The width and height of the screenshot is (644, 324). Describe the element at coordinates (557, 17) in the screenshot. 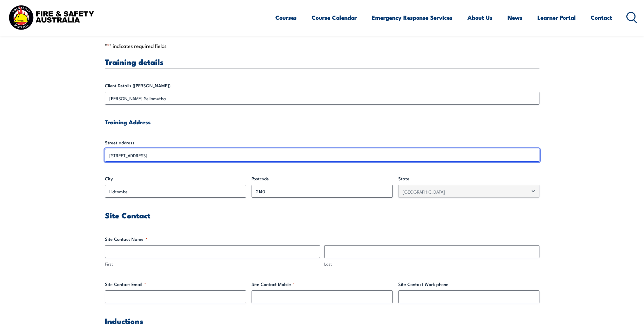

I see `a: Learner Portal` at that location.